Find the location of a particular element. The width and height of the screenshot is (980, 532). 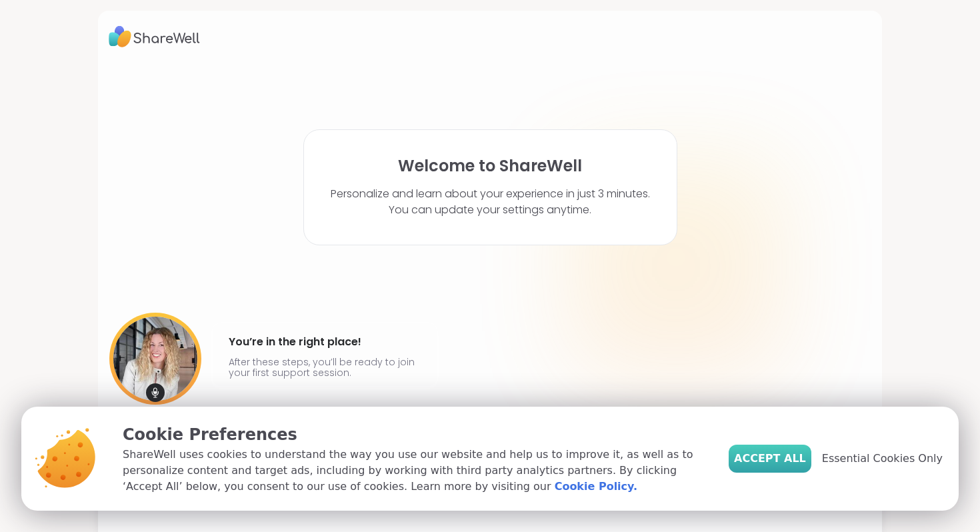

p: Personalize and learn about your experience in just 3 minutes. You can update your settings anytime. is located at coordinates (490, 202).